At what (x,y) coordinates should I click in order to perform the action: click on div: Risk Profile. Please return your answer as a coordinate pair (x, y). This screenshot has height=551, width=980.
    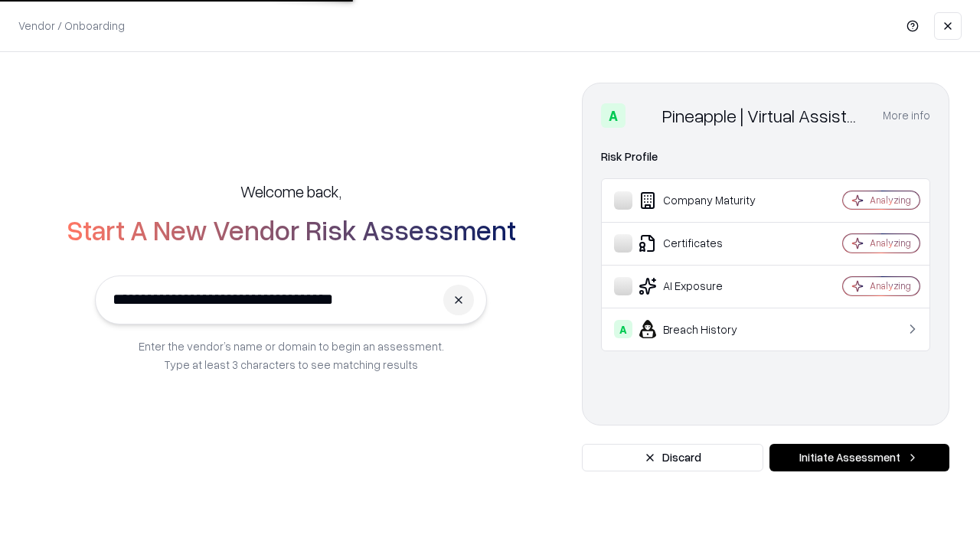
    Looking at the image, I should click on (765, 157).